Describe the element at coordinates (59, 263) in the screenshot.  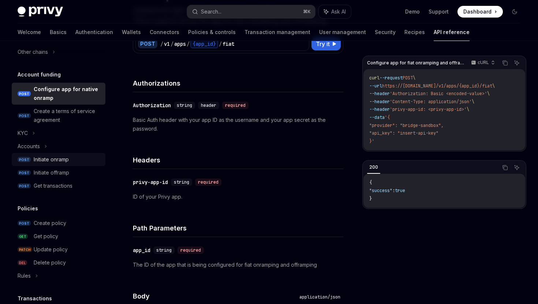
I see `a: DELDelete policy` at that location.